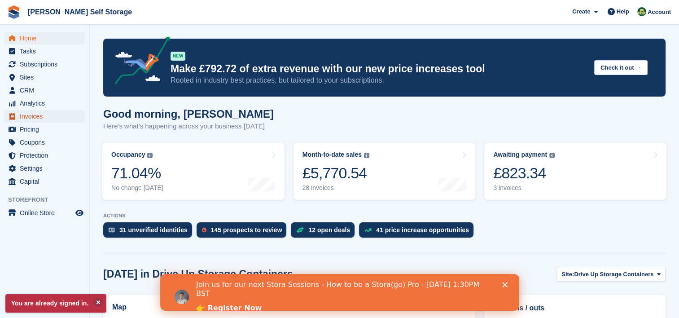 This screenshot has width=679, height=318. I want to click on a: 145 prospects to review, so click(244, 232).